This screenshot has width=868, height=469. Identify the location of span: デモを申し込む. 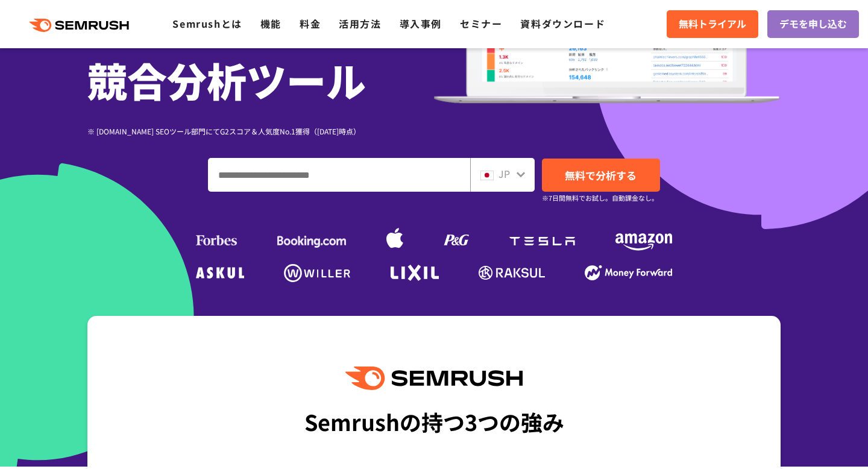
(813, 24).